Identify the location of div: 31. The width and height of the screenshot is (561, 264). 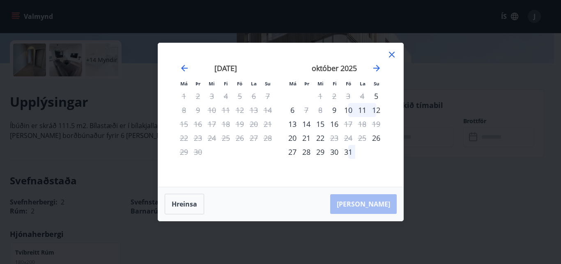
(348, 152).